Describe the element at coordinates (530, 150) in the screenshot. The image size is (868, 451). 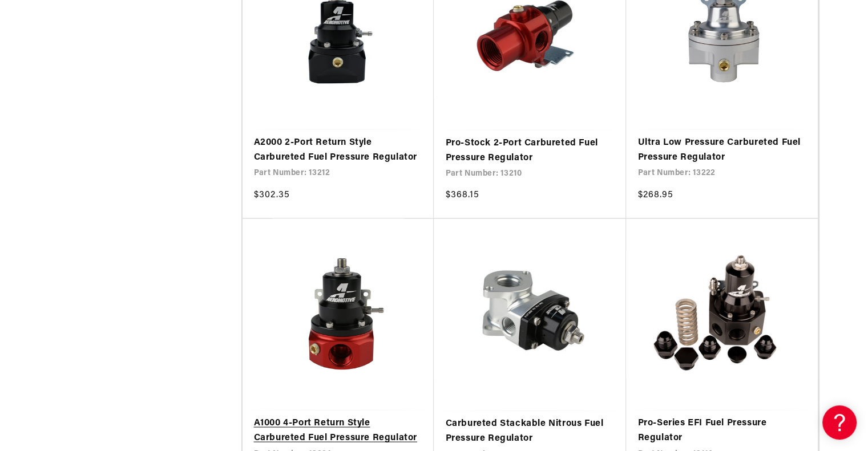
I see `a: Pro-Stock 2-Port Carbureted Fuel Pressure Regulator` at that location.